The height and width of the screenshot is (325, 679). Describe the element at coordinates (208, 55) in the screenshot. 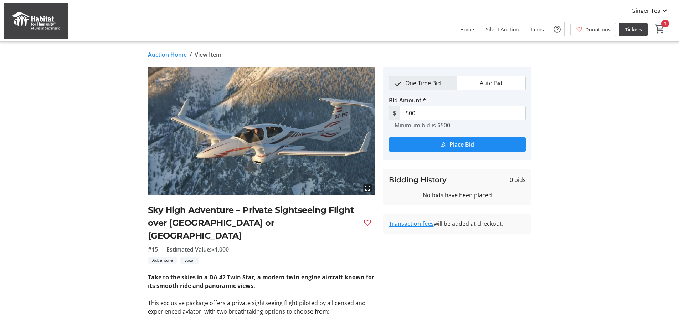

I see `span: View Item` at that location.